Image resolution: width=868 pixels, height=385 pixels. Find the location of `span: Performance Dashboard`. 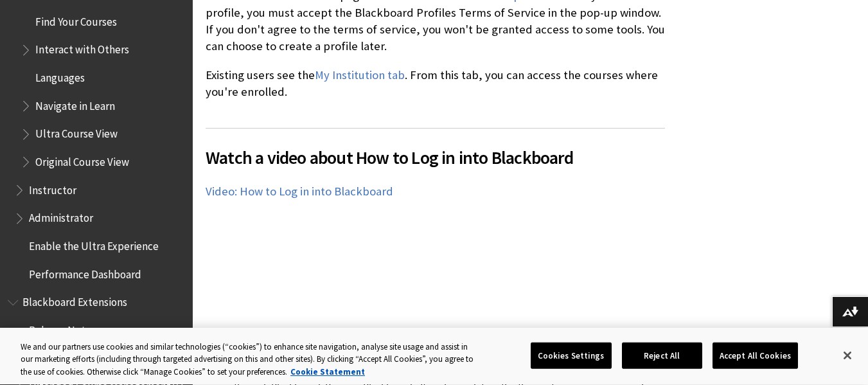

span: Performance Dashboard is located at coordinates (85, 272).